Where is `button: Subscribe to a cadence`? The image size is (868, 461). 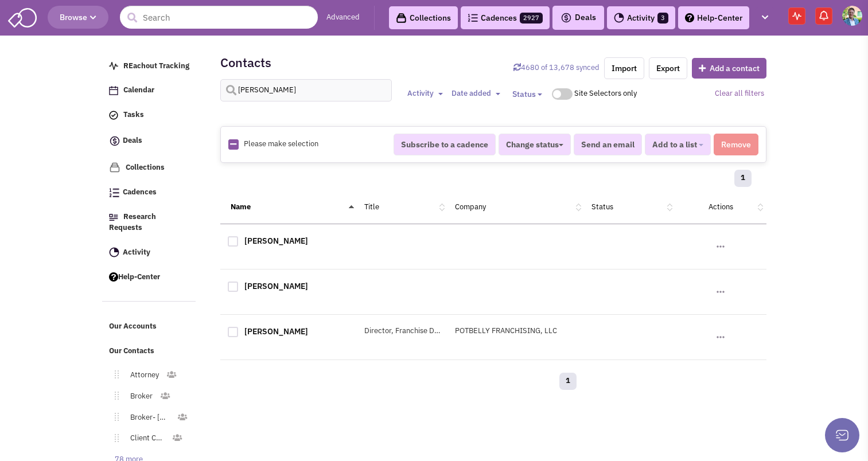 button: Subscribe to a cadence is located at coordinates (445, 145).